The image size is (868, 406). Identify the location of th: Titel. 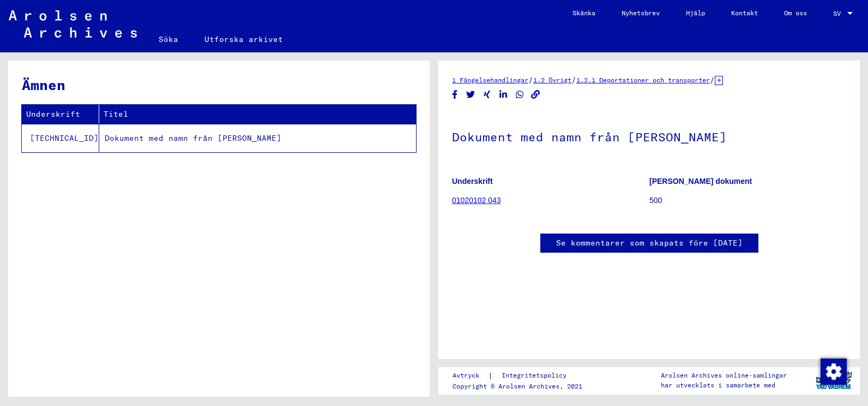
(257, 114).